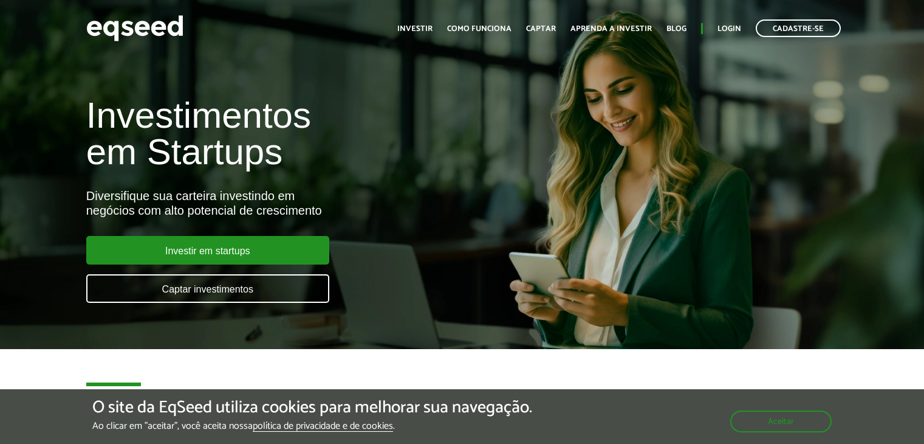 The image size is (924, 444). I want to click on a: Como funciona, so click(480, 29).